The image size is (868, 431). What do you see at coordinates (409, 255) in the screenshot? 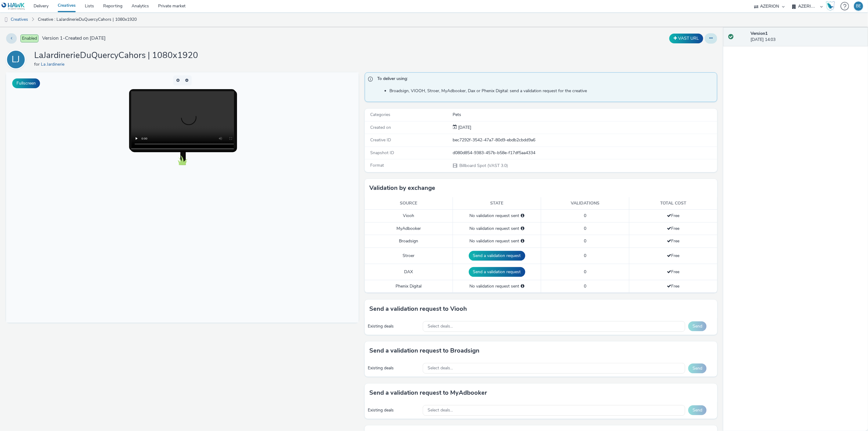
I see `td: Stroer` at bounding box center [409, 255].